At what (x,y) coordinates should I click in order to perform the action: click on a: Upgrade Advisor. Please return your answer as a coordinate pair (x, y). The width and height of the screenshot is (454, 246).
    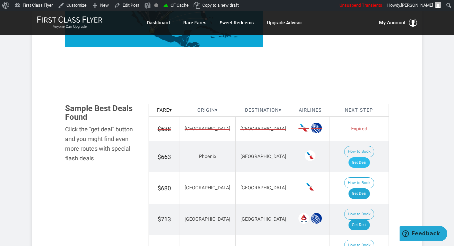
    Looking at the image, I should click on (284, 23).